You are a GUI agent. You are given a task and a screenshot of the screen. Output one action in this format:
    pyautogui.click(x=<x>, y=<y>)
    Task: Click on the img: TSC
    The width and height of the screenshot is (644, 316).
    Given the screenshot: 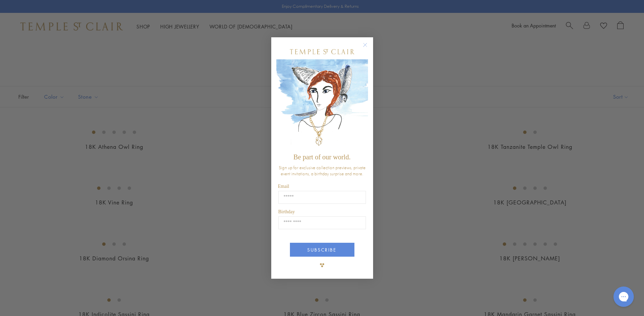 What is the action you would take?
    pyautogui.click(x=322, y=265)
    